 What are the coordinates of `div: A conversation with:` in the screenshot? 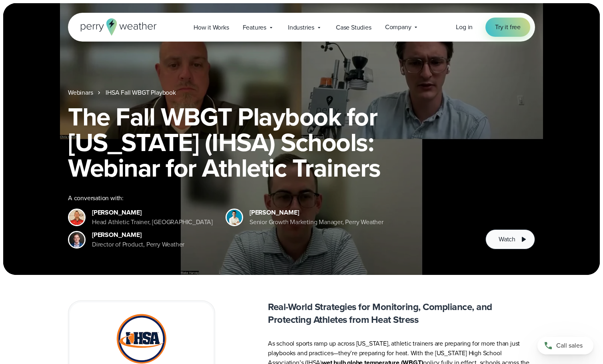 It's located at (270, 198).